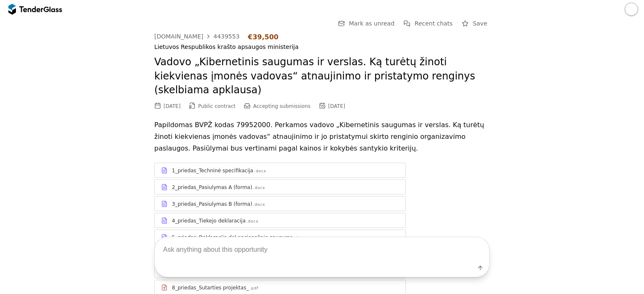 This screenshot has width=644, height=294. Describe the element at coordinates (280, 170) in the screenshot. I see `a: 1_priedas_Techninė specifikacija.docx` at that location.